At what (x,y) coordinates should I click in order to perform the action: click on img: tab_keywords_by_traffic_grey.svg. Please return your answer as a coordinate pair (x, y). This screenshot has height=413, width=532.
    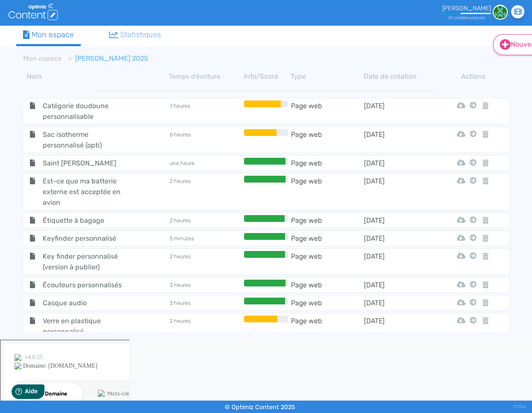
    Looking at the image, I should click on (101, 53).